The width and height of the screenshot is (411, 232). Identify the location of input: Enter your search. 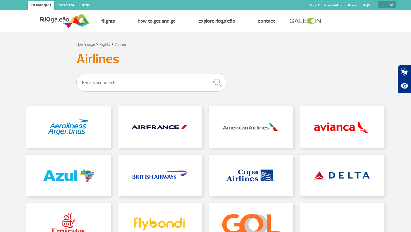
(151, 82).